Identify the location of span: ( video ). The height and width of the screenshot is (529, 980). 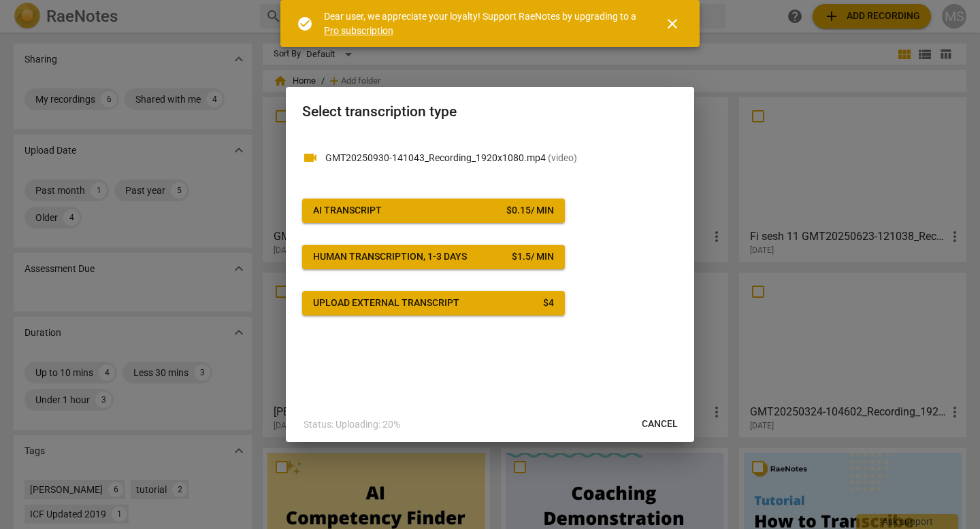
(563, 158).